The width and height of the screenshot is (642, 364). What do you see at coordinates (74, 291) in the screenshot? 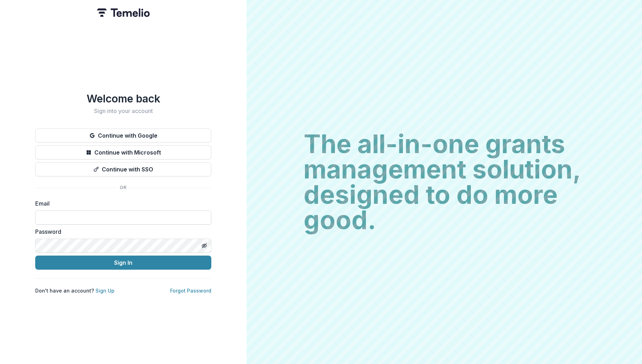
I see `p: Don't have an account?` at bounding box center [74, 291].